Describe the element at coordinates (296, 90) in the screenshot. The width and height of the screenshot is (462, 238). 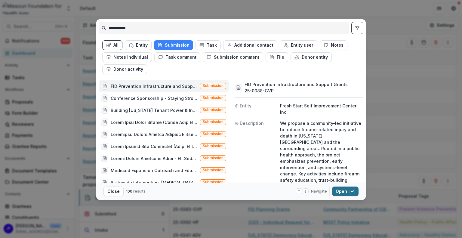
I see `h3: 25-0088-GVP` at that location.